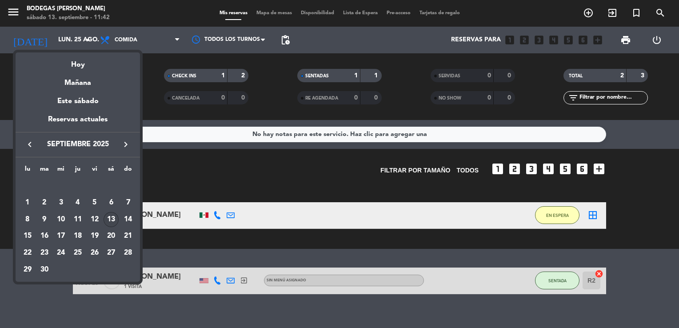 The image size is (679, 328). I want to click on div: 27, so click(111, 253).